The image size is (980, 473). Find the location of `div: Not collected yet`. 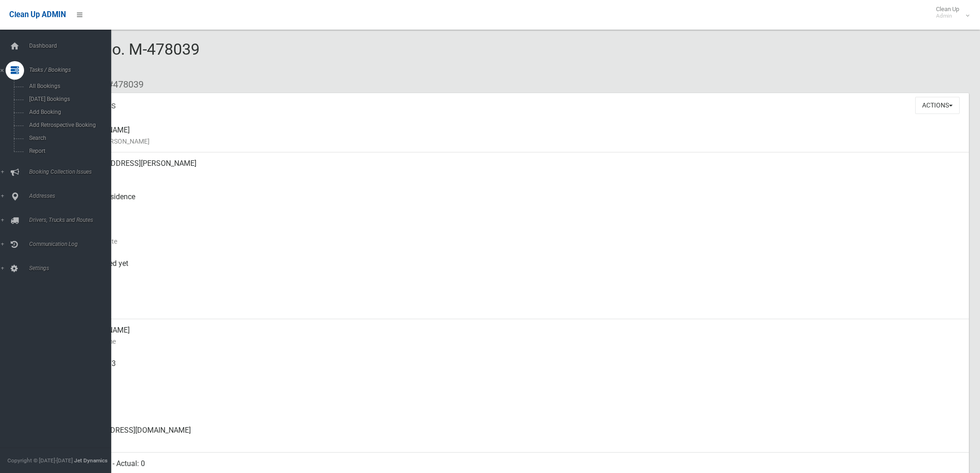

div: Not collected yet is located at coordinates (518, 269).